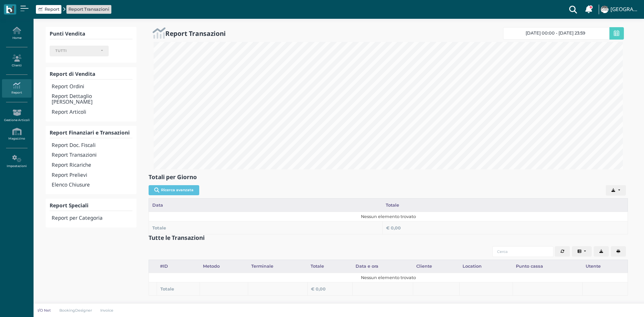 Image resolution: width=644 pixels, height=317 pixels. I want to click on button: TUTTI, so click(79, 51).